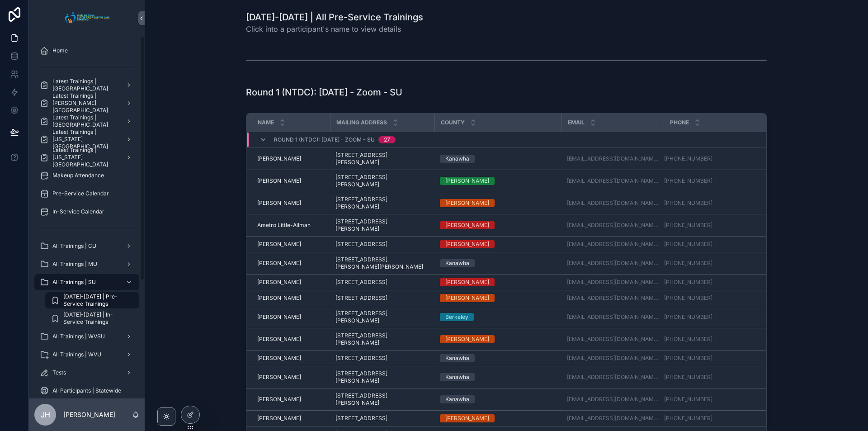 This screenshot has width=868, height=431. What do you see at coordinates (86, 193) in the screenshot?
I see `a: Pre-Service Calendar` at bounding box center [86, 193].